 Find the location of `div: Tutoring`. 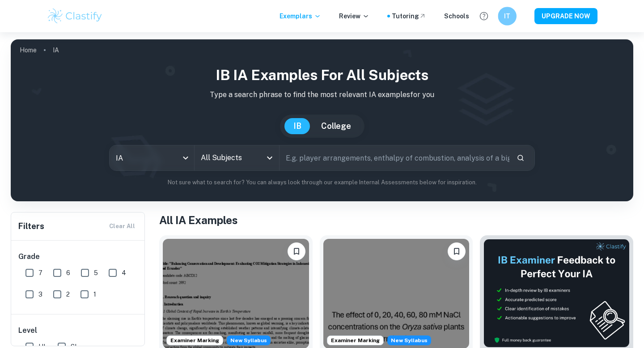

div: Tutoring is located at coordinates (409, 16).